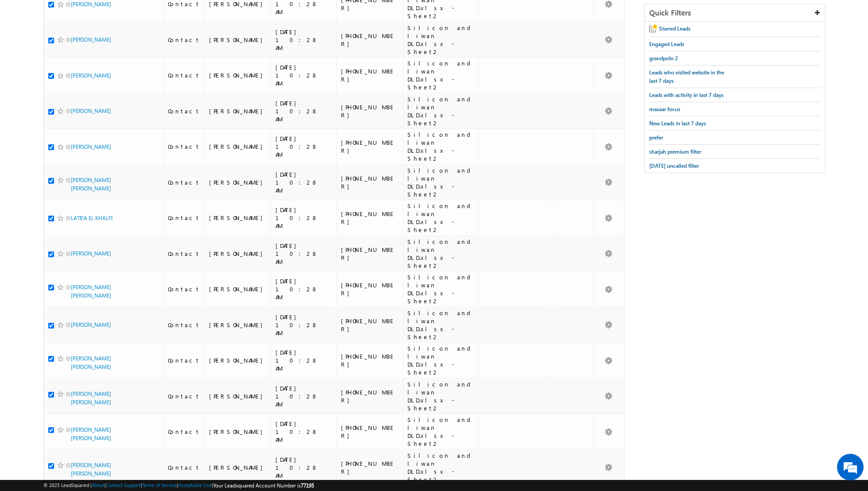 The width and height of the screenshot is (868, 491). I want to click on a: Acceptable Use, so click(195, 485).